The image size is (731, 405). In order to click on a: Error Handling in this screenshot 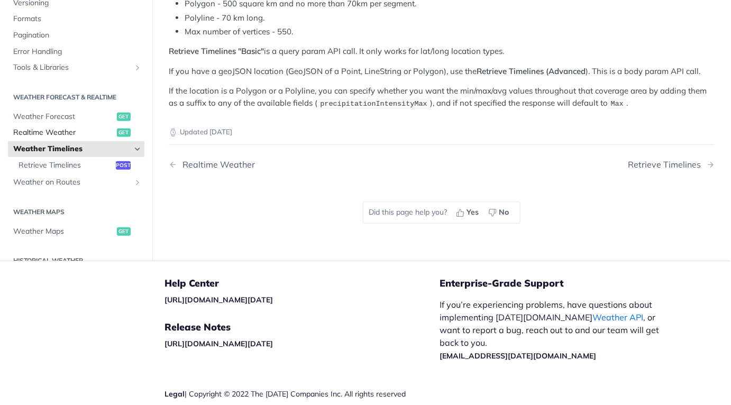, I will do `click(76, 52)`.